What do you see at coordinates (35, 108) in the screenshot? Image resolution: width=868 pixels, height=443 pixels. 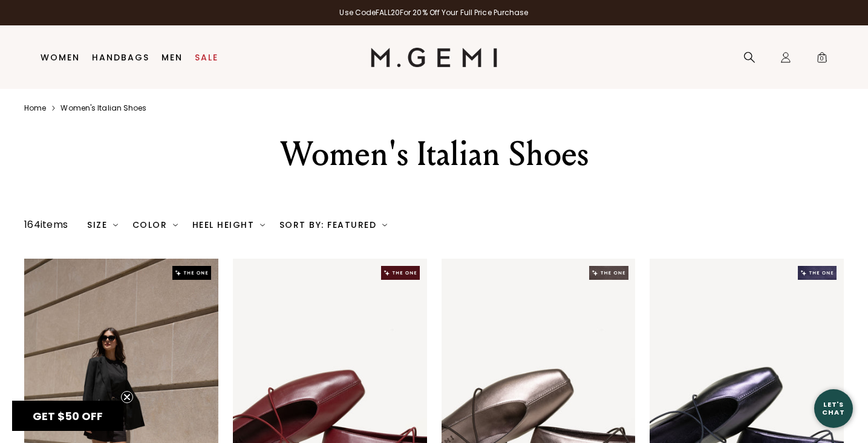 I see `a: Home` at bounding box center [35, 108].